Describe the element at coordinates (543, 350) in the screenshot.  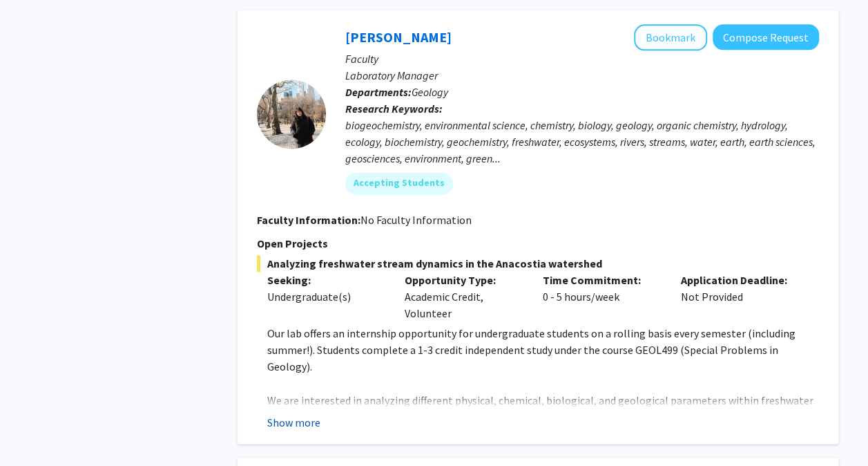
I see `p: Our lab offers an internship opportunity for undergraduate students on a rolling basis every seme...` at that location.